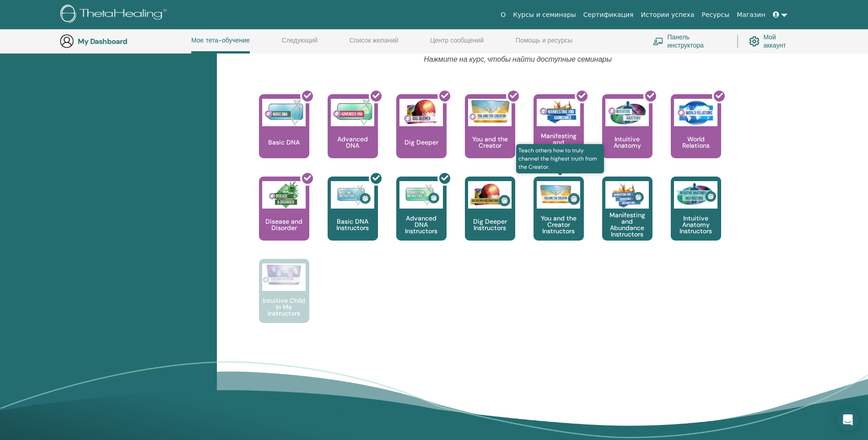 Image resolution: width=868 pixels, height=440 pixels. What do you see at coordinates (627, 218) in the screenshot?
I see `a: Manifesting and Abundance Instructors Manifesting and Abundance Instructors` at bounding box center [627, 218].